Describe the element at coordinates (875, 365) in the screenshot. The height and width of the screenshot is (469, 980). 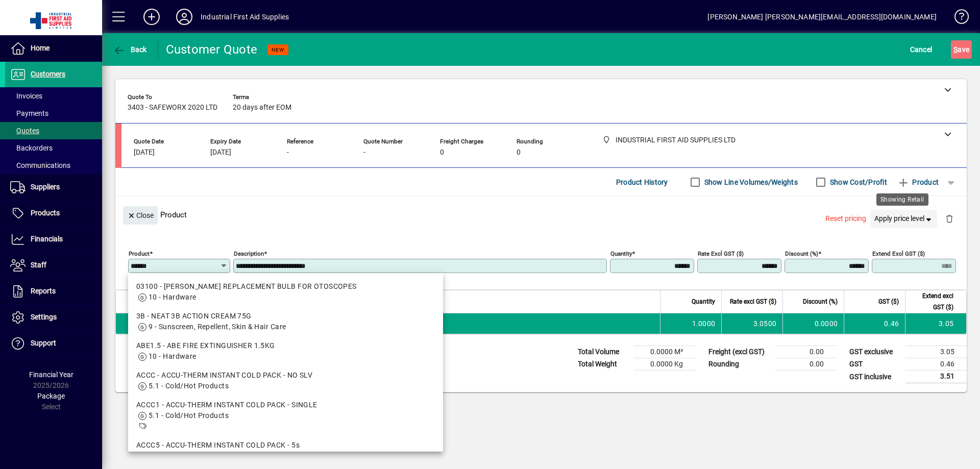
I see `td: GST` at that location.